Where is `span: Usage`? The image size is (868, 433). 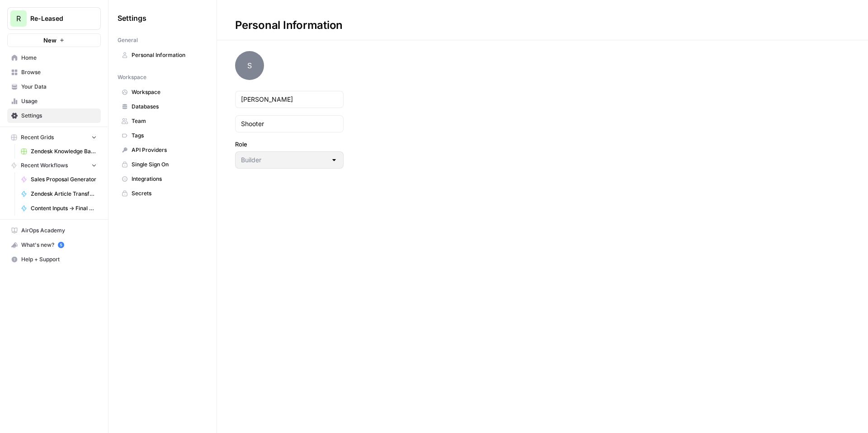 span: Usage is located at coordinates (59, 102).